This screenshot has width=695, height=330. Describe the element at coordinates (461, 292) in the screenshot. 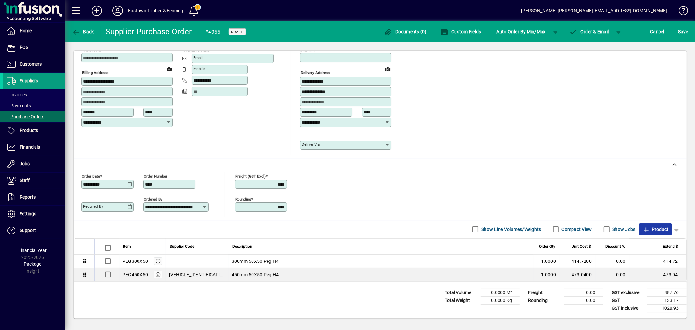

I see `td: Total Volume` at that location.